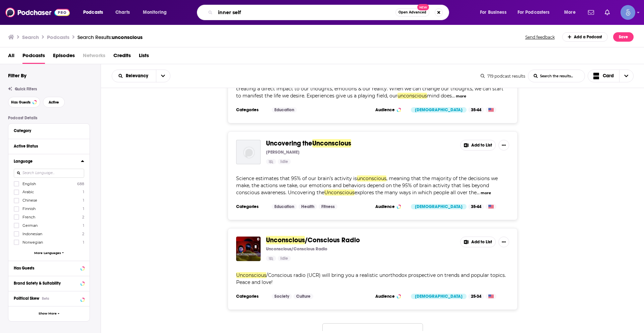  What do you see at coordinates (32, 242) in the screenshot?
I see `span: Norwegian` at bounding box center [32, 242].